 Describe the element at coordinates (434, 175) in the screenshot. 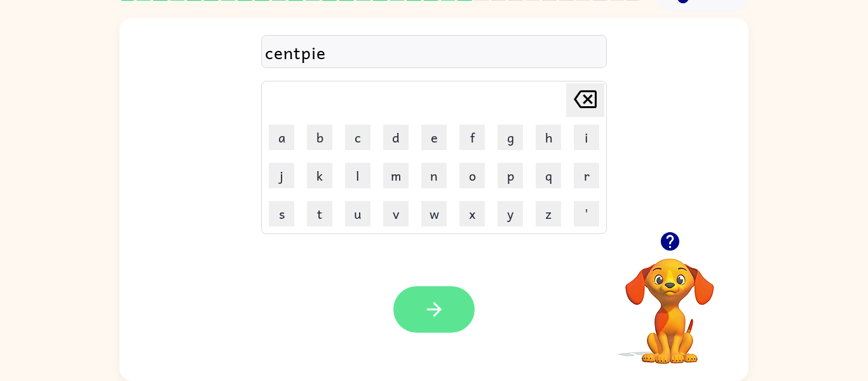

I see `button: n` at that location.